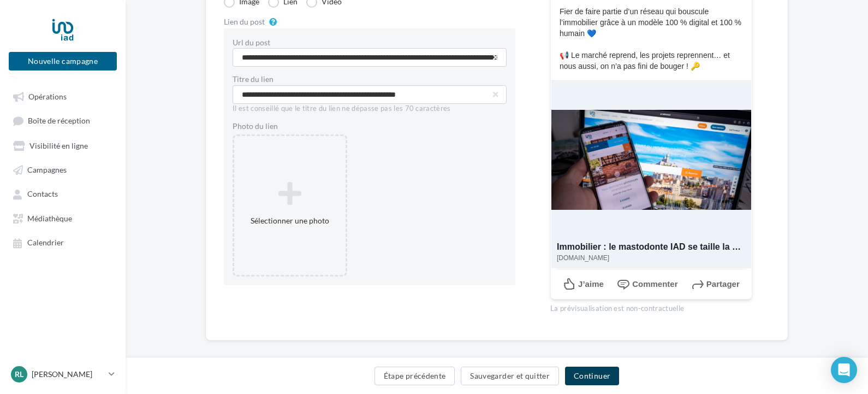 The image size is (868, 394). I want to click on span: RL, so click(19, 374).